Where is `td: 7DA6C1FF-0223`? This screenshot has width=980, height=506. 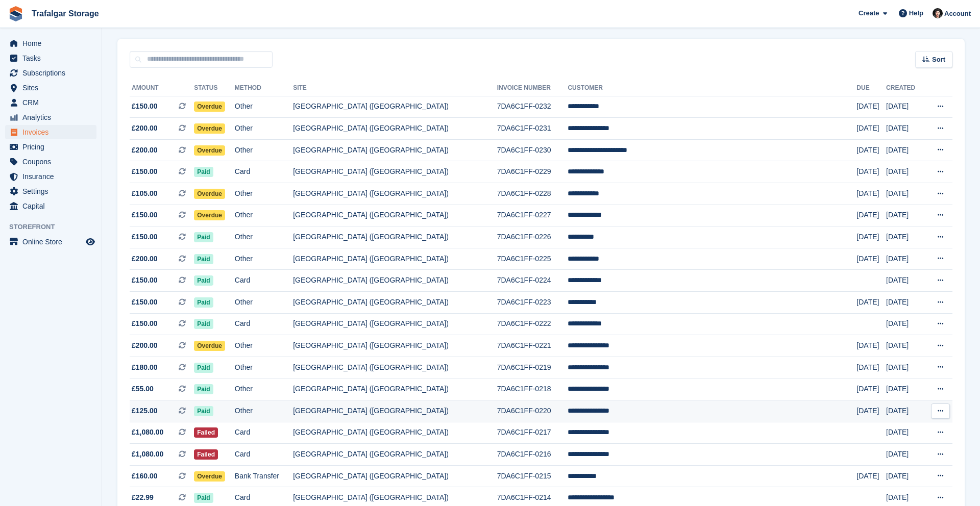
td: 7DA6C1FF-0223 is located at coordinates (532, 303).